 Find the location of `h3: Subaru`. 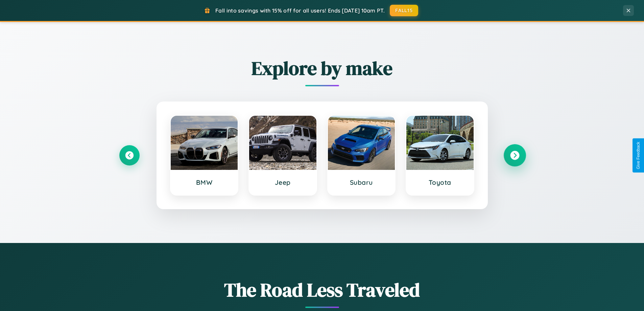

h3: Subaru is located at coordinates (361, 182).